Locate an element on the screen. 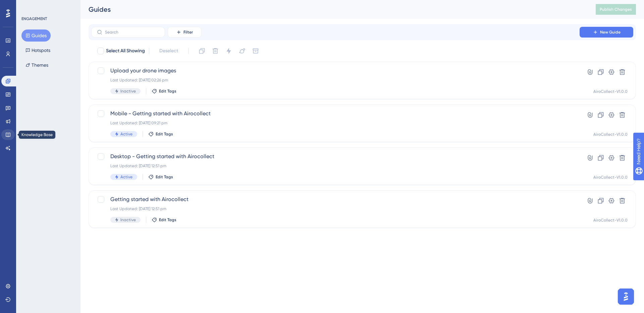 This screenshot has width=644, height=313. button: Filter is located at coordinates (185, 32).